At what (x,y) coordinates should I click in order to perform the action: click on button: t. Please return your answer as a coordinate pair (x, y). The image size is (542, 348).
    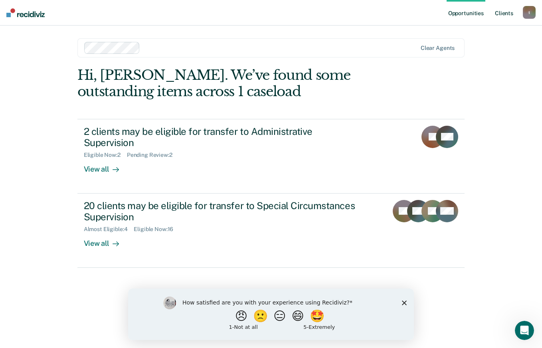
    Looking at the image, I should click on (529, 12).